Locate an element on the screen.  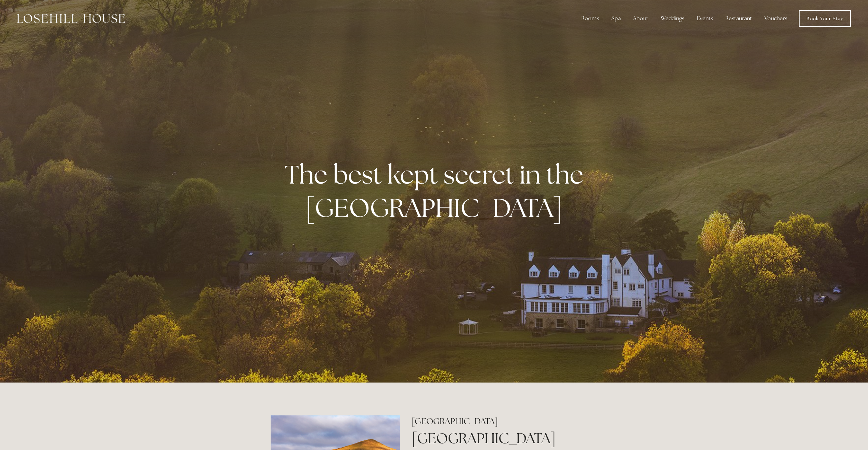
div: Events is located at coordinates (704, 18).